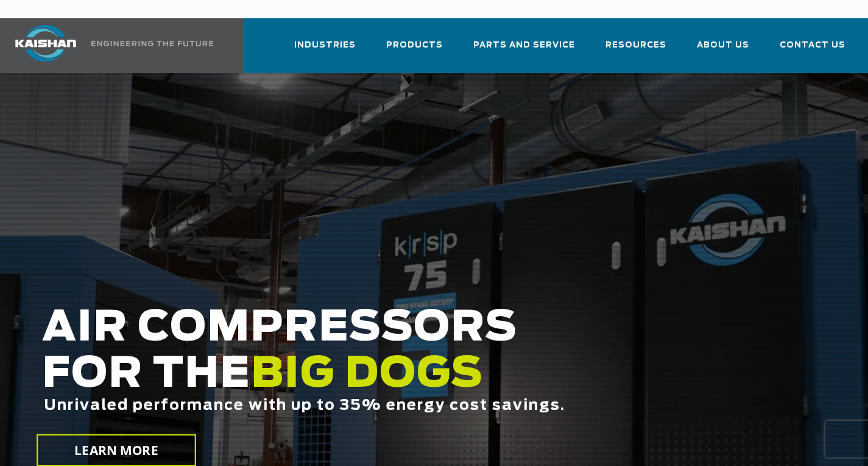 The height and width of the screenshot is (466, 868). What do you see at coordinates (368, 374) in the screenshot?
I see `span: BIG DOGS` at bounding box center [368, 374].